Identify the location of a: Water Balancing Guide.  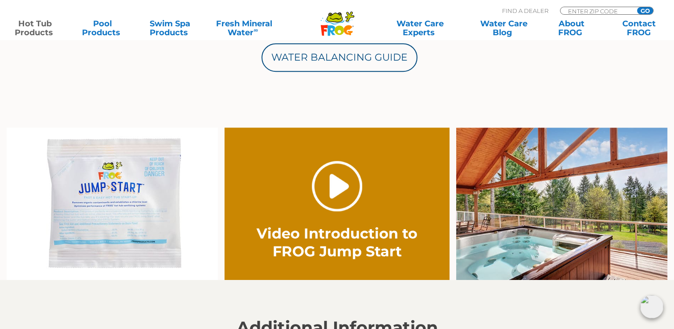
(339, 57).